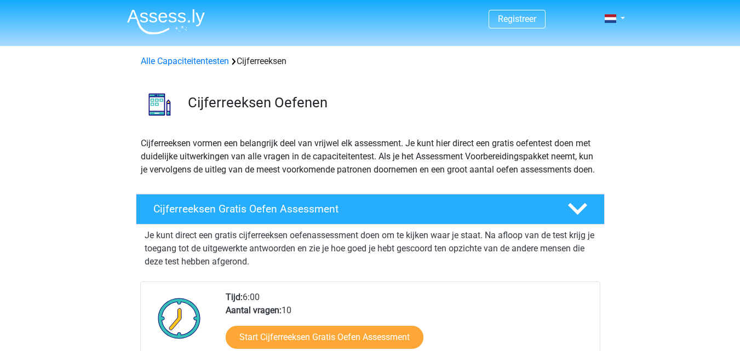  Describe the element at coordinates (391, 102) in the screenshot. I see `h3: Cijferreeksen Oefenen` at that location.